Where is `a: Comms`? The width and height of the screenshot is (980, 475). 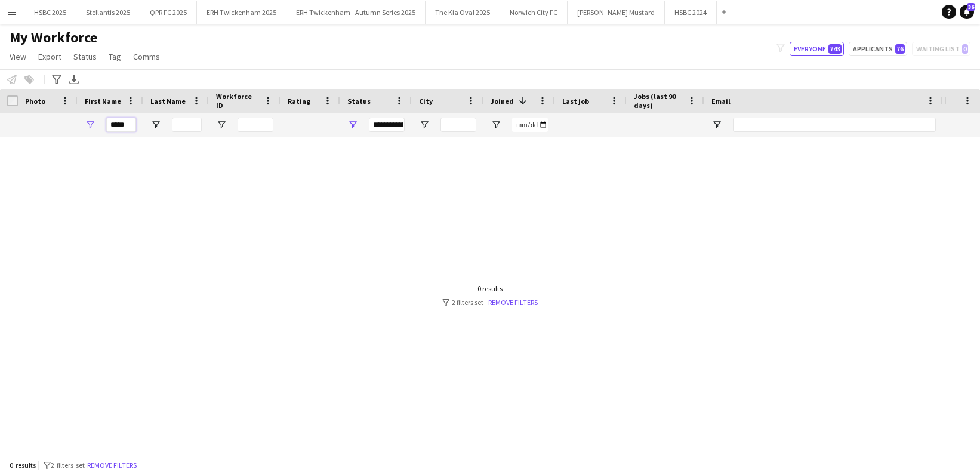 a: Comms is located at coordinates (146, 57).